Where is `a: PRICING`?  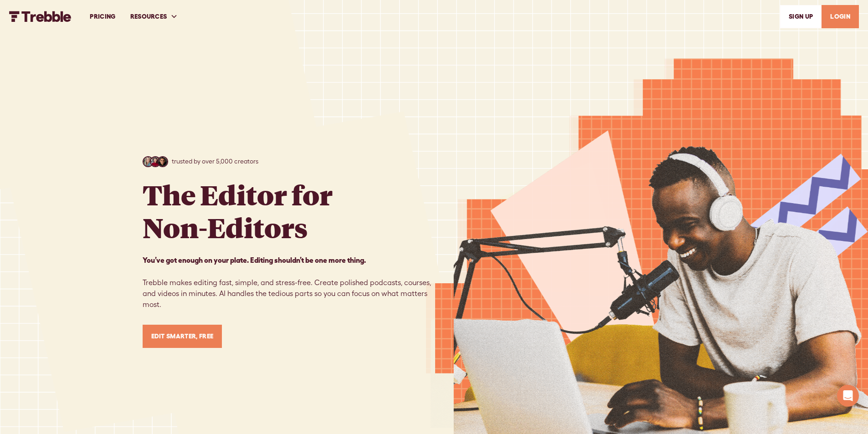
a: PRICING is located at coordinates (103, 17).